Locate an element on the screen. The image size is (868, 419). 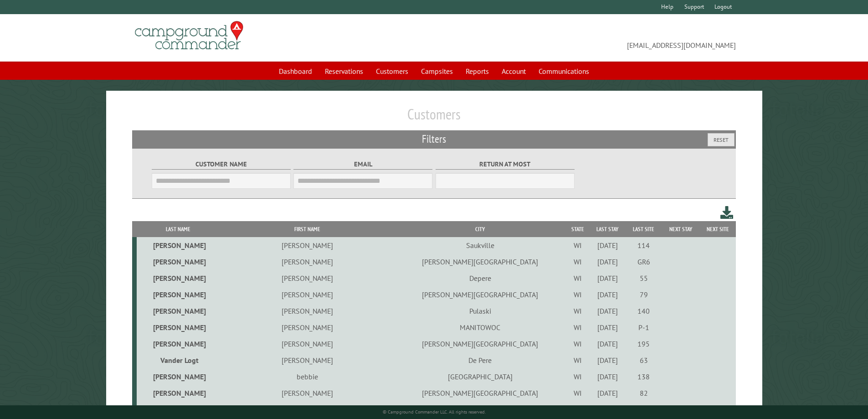
td: 79 is located at coordinates (643, 295).